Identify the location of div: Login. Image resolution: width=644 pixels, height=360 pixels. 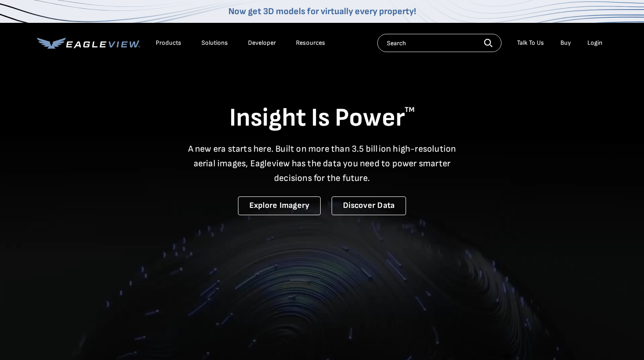
(595, 43).